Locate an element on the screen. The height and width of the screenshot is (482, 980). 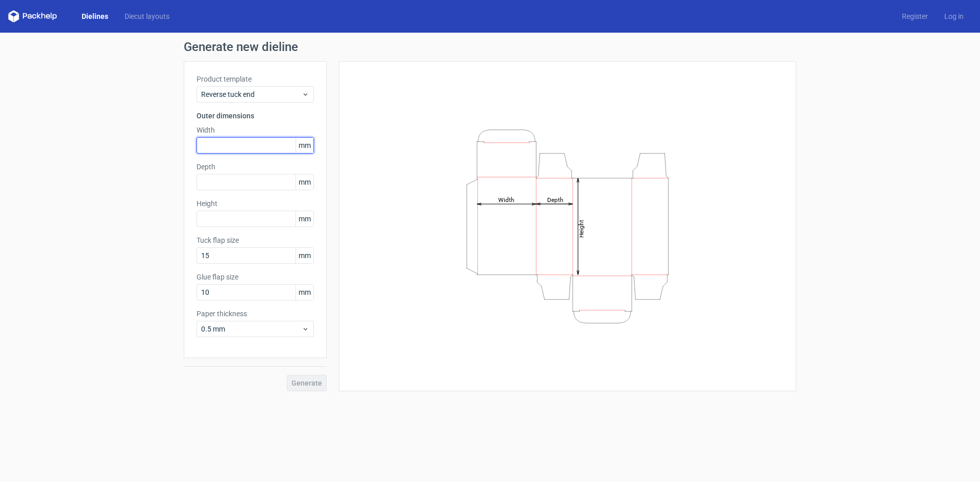
label: Tuck flap size is located at coordinates (255, 240).